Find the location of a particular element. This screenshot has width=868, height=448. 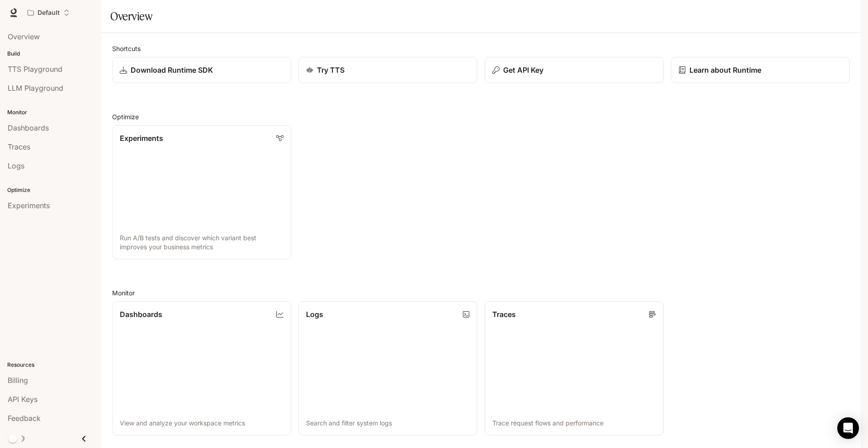

p: Dashboards is located at coordinates (141, 314).